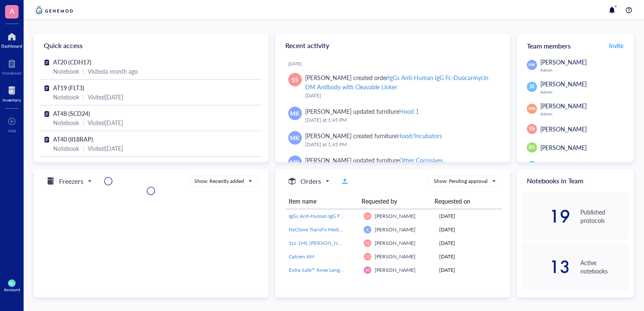  Describe the element at coordinates (546, 267) in the screenshot. I see `div: 13` at that location.